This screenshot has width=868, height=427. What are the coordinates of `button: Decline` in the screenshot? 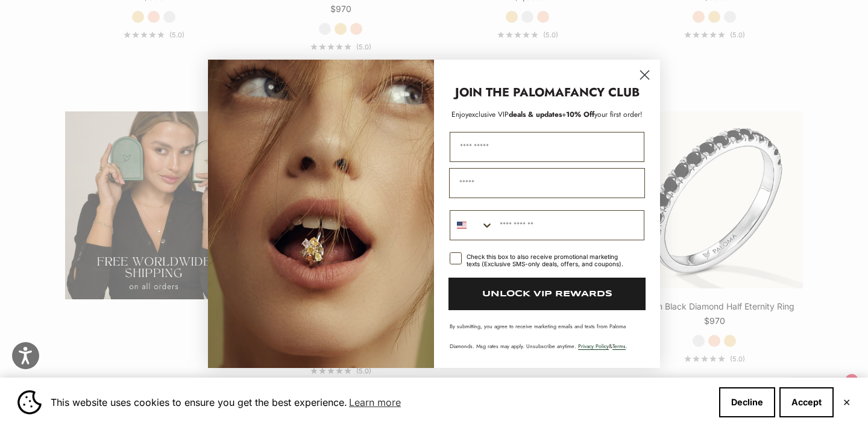 It's located at (747, 403).